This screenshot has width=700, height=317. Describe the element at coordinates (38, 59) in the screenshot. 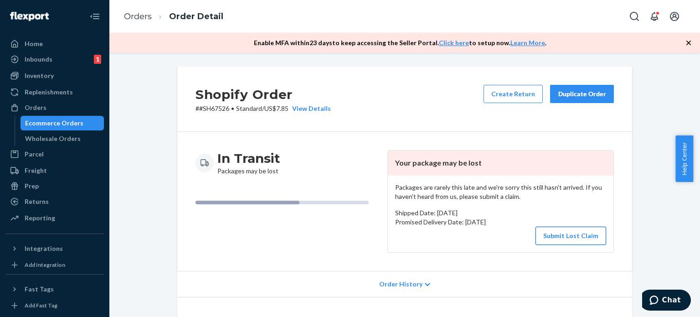

I see `div: Inbounds` at that location.